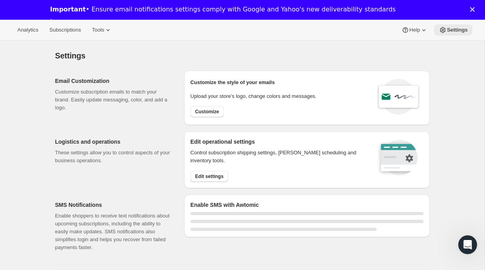  What do you see at coordinates (207, 112) in the screenshot?
I see `button: Customize` at bounding box center [207, 112].